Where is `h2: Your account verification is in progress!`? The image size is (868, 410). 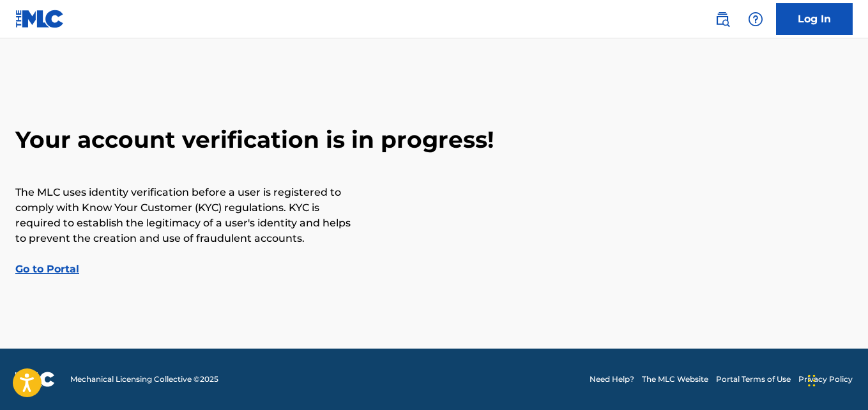
h2: Your account verification is in progress! is located at coordinates (434, 140).